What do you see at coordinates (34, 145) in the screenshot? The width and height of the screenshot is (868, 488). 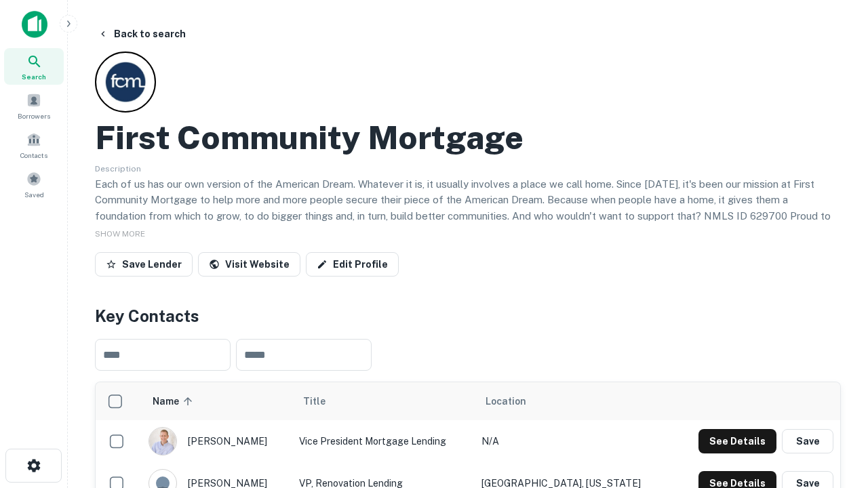 I see `div: Contacts` at bounding box center [34, 145].